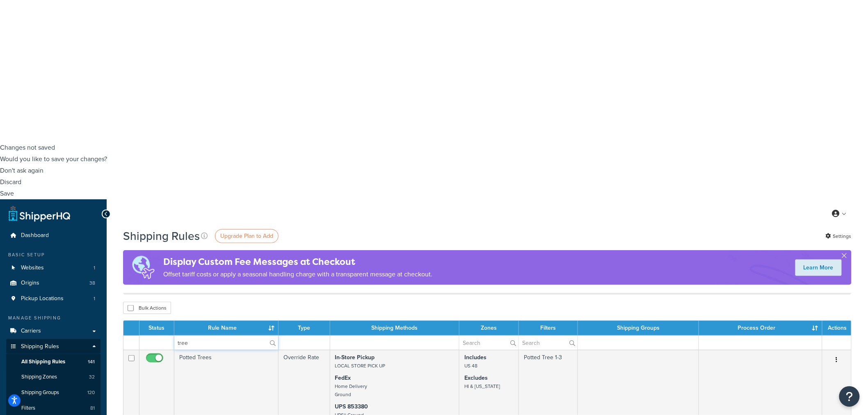  What do you see at coordinates (40, 392) in the screenshot?
I see `span: Shipping Groups` at bounding box center [40, 392].